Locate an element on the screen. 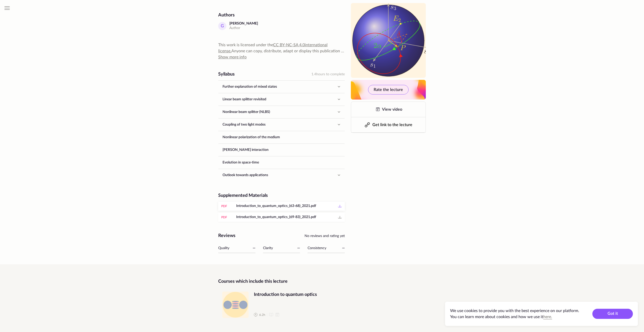 The width and height of the screenshot is (644, 332). div: Quality is located at coordinates (224, 248).